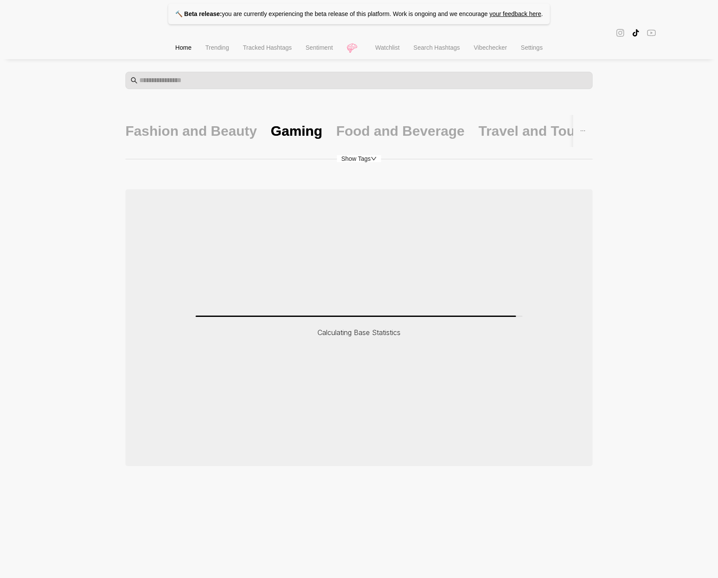  I want to click on span: ellipsis, so click(582, 131).